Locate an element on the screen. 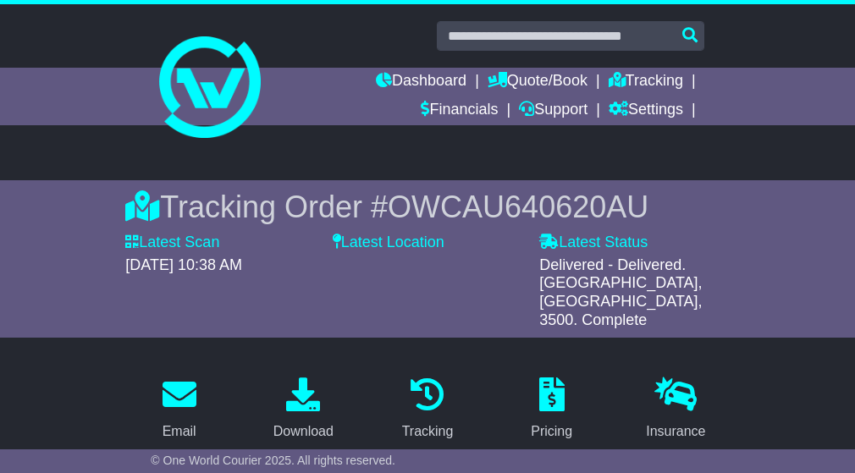 This screenshot has height=473, width=855. div: Email is located at coordinates (179, 432).